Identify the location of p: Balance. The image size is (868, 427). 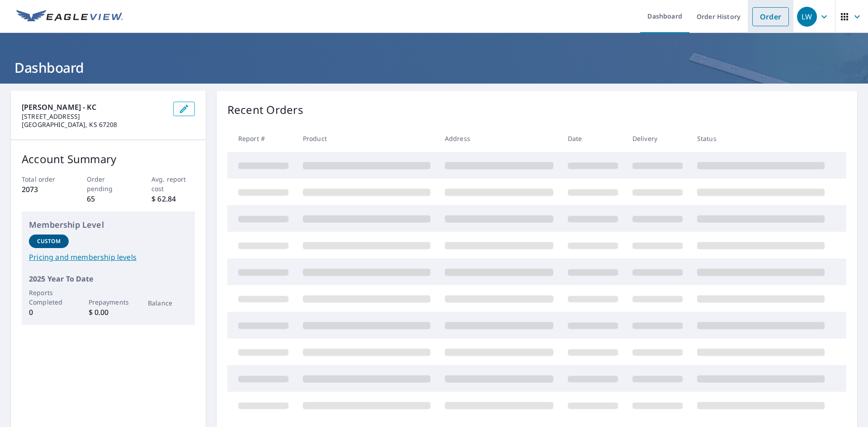
(168, 303).